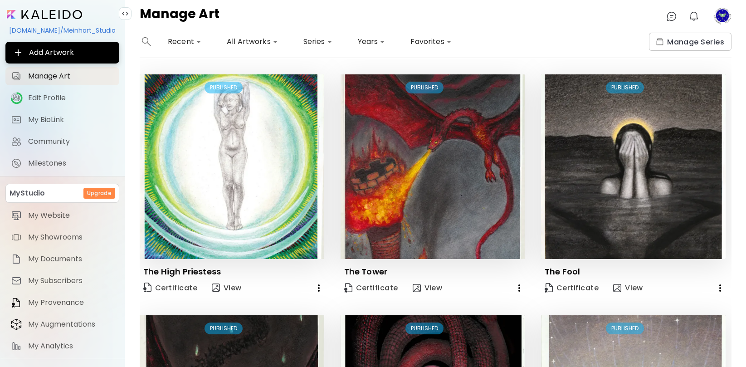 The width and height of the screenshot is (746, 367). I want to click on div: All Artworks, so click(252, 42).